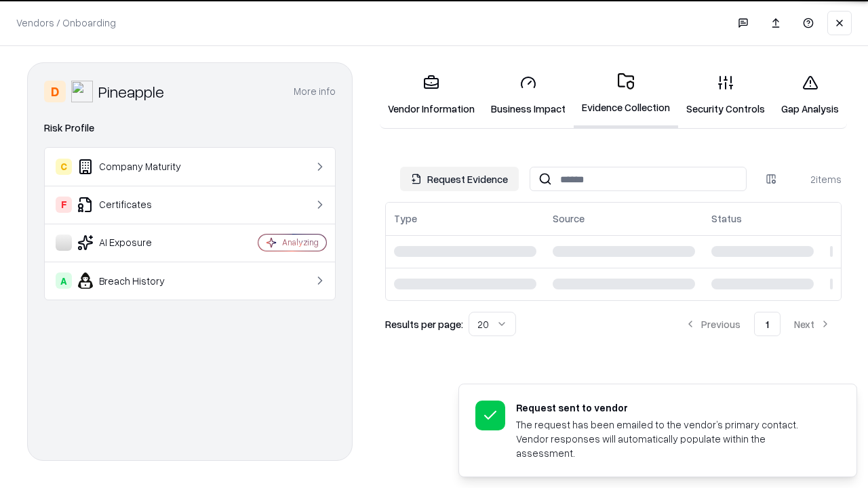 This screenshot has width=868, height=488. I want to click on div: C, so click(64, 166).